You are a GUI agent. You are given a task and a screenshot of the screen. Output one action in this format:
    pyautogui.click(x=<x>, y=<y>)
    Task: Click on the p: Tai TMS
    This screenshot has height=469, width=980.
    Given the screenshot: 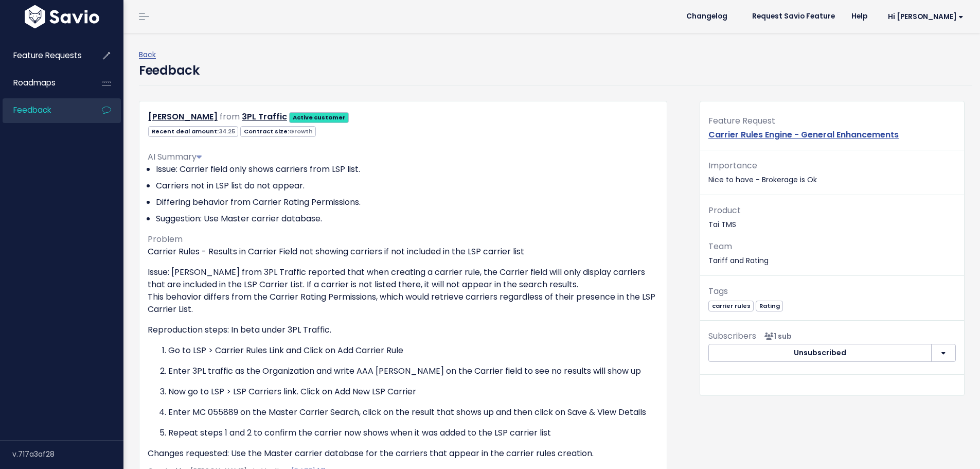 What is the action you would take?
    pyautogui.click(x=832, y=217)
    